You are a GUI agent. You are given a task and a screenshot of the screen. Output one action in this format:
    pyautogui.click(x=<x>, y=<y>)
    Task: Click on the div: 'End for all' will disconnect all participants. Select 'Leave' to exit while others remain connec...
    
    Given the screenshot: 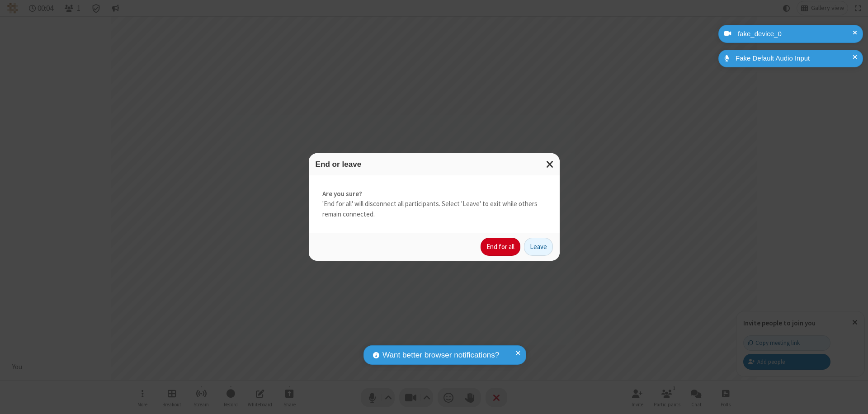 What is the action you would take?
    pyautogui.click(x=434, y=205)
    